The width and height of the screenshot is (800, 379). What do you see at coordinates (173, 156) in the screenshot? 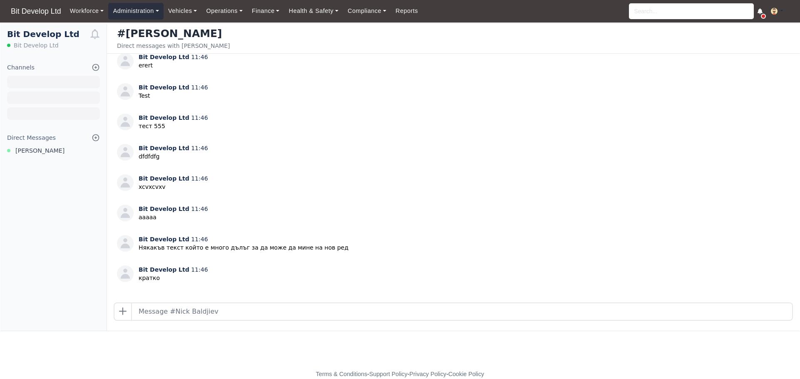
I see `p: dfdfdfg` at bounding box center [173, 156].